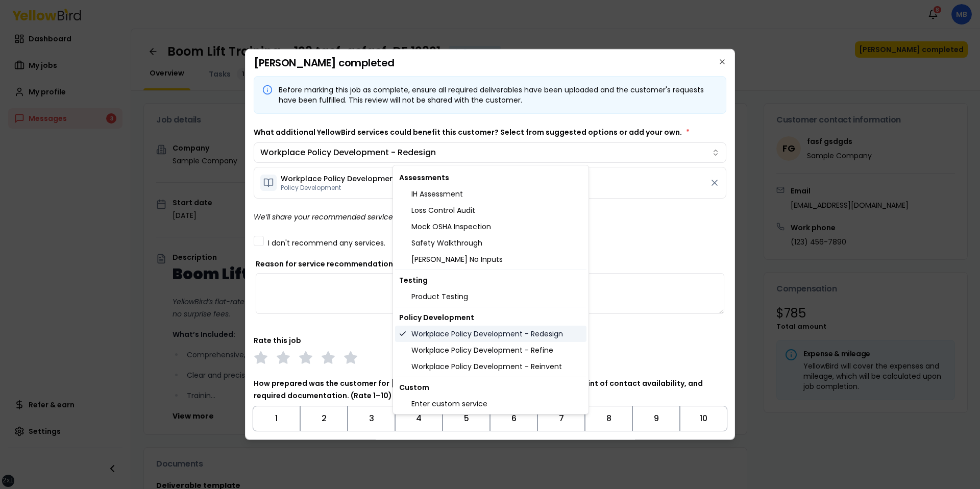 The height and width of the screenshot is (489, 980). What do you see at coordinates (491, 333) in the screenshot?
I see `div: Workplace Policy Development - Redesign` at bounding box center [491, 333].